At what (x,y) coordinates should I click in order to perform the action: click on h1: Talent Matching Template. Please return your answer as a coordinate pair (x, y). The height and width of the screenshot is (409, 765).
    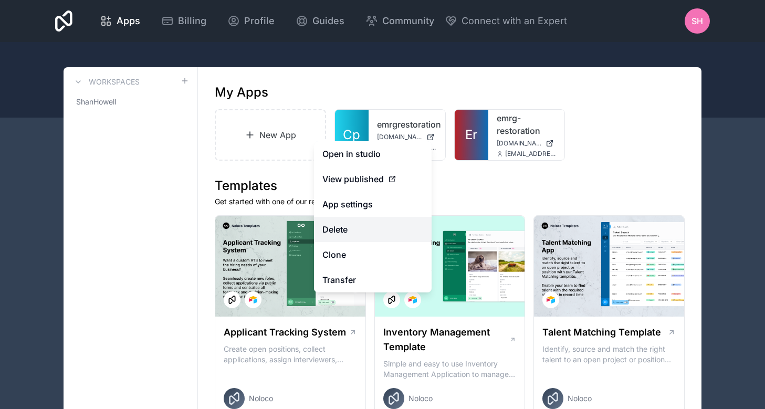
    Looking at the image, I should click on (602, 333).